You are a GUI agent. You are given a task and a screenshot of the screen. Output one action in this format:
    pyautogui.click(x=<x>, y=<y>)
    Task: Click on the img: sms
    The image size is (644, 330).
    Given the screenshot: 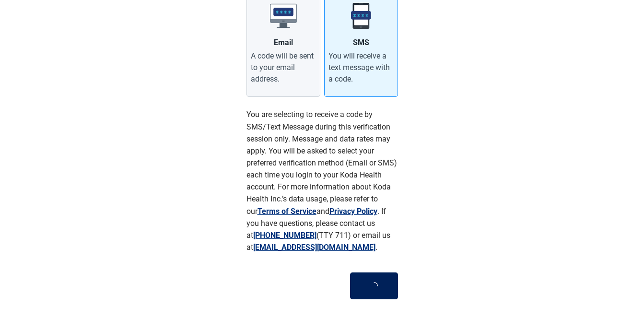 What is the action you would take?
    pyautogui.click(x=361, y=16)
    